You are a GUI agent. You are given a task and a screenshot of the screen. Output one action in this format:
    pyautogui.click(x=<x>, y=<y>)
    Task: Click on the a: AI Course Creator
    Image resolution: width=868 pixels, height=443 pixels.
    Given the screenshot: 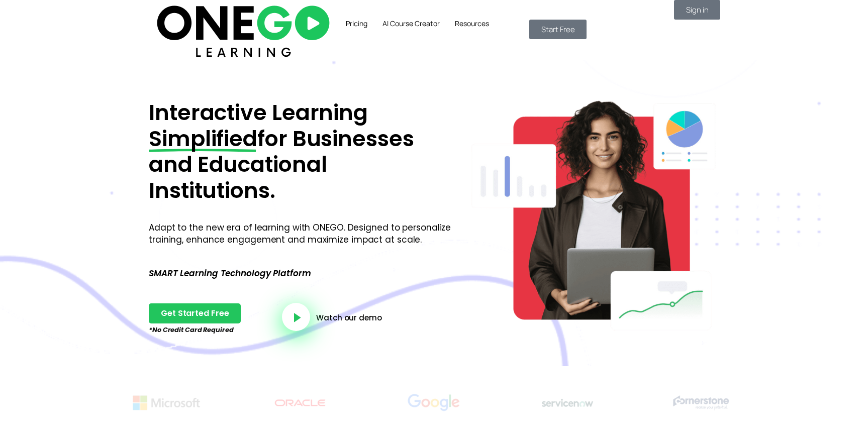 What is the action you would take?
    pyautogui.click(x=411, y=24)
    